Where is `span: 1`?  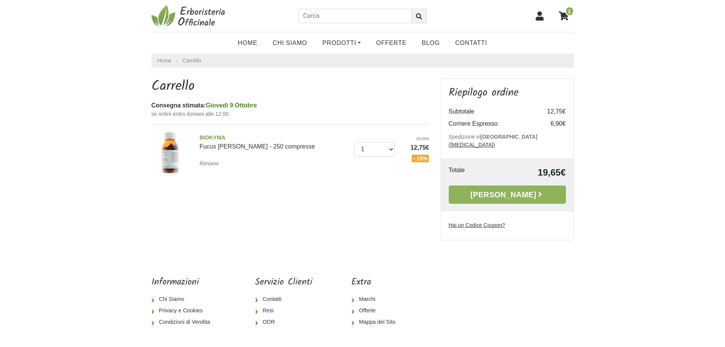 span: 1 is located at coordinates (569, 11).